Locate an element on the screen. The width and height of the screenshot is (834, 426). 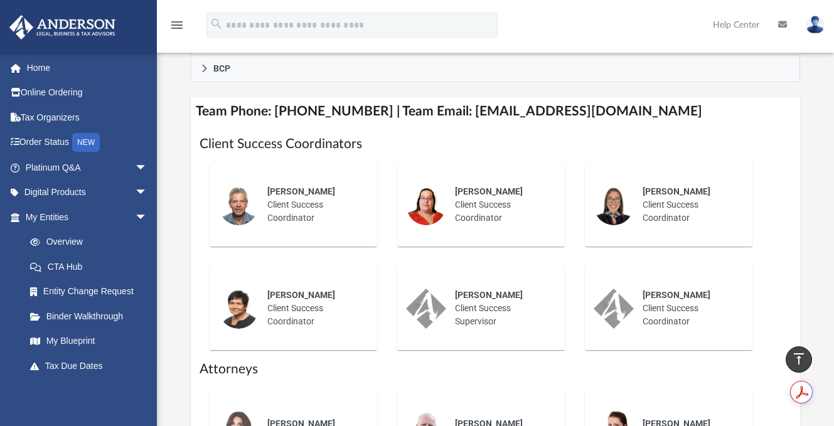
a: Binder Walkthrough is located at coordinates (92, 316).